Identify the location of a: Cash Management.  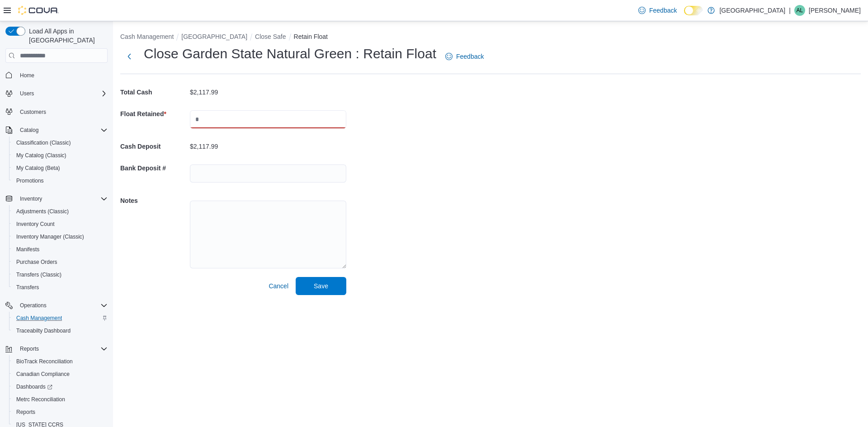
(39, 318).